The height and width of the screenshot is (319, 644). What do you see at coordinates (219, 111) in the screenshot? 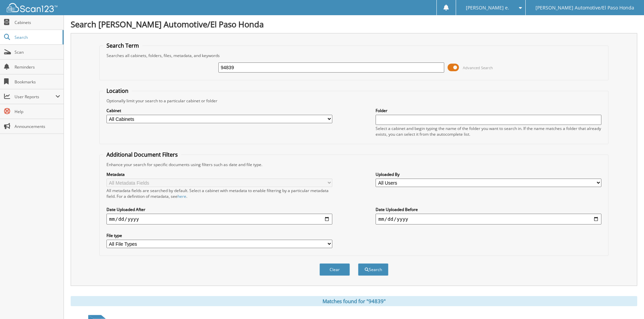
I see `label: Cabinet` at bounding box center [219, 111].